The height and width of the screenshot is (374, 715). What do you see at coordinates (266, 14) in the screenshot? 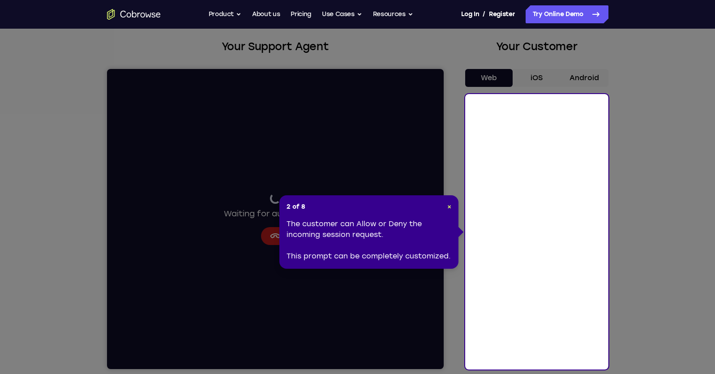
I see `a: About us` at bounding box center [266, 14].